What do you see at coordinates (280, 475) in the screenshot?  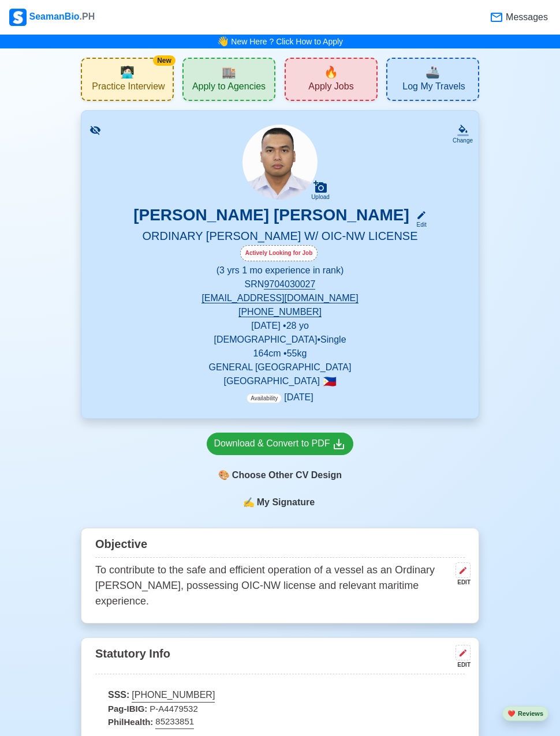 I see `div: Choose Other CV Design` at bounding box center [280, 475].